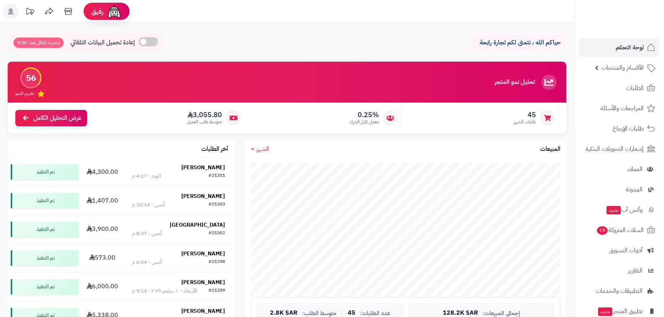 This screenshot has height=317, width=664. Describe the element at coordinates (622, 108) in the screenshot. I see `span: المراجعات والأسئلة` at that location.